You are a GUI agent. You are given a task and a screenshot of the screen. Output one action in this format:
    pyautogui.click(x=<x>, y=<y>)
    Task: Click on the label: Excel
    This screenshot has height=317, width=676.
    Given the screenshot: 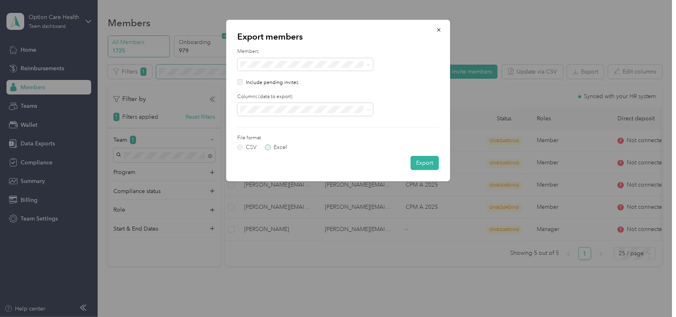 What is the action you would take?
    pyautogui.click(x=276, y=147)
    